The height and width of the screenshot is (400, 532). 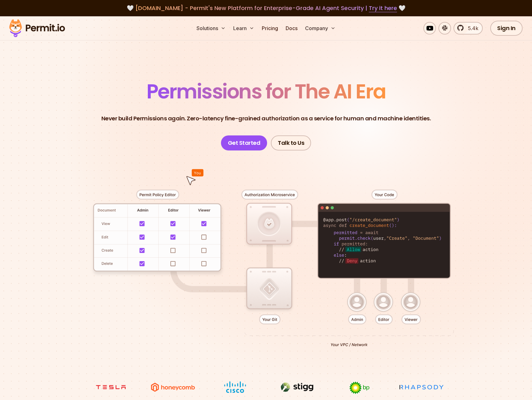 I want to click on img: Cisco, so click(x=235, y=387).